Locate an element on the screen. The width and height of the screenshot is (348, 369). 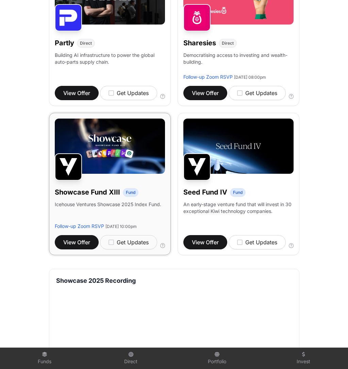
h1: Showcase Fund XIII is located at coordinates (87, 192).